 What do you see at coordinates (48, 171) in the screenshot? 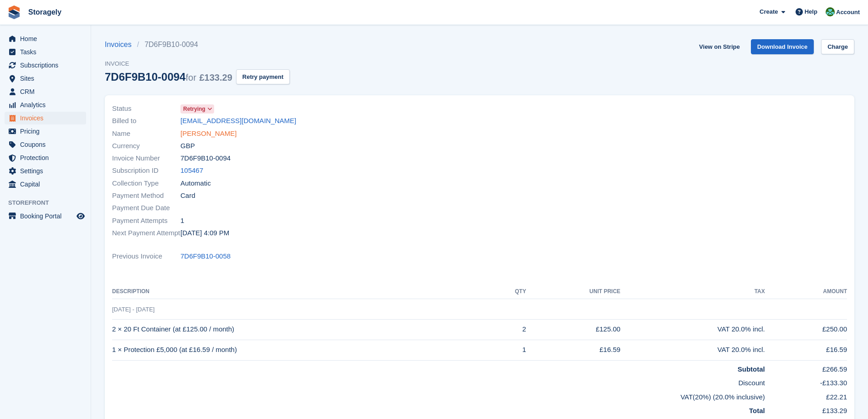
I see `span: Settings` at bounding box center [48, 171].